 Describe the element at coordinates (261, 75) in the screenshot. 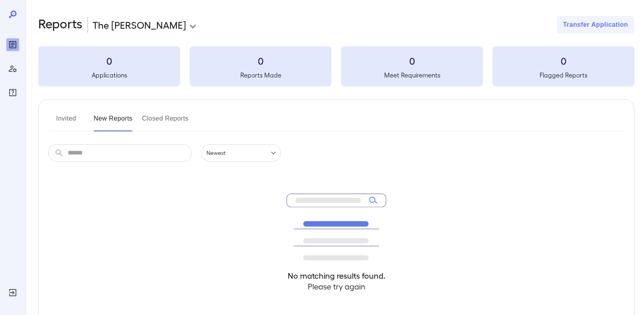

I see `h5: Reports Made` at that location.